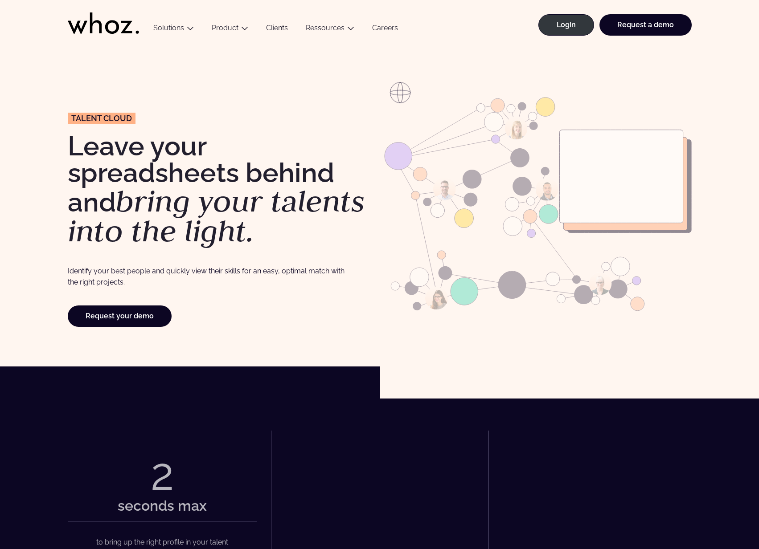 Image resolution: width=759 pixels, height=549 pixels. Describe the element at coordinates (119, 316) in the screenshot. I see `a: Request your demo` at that location.